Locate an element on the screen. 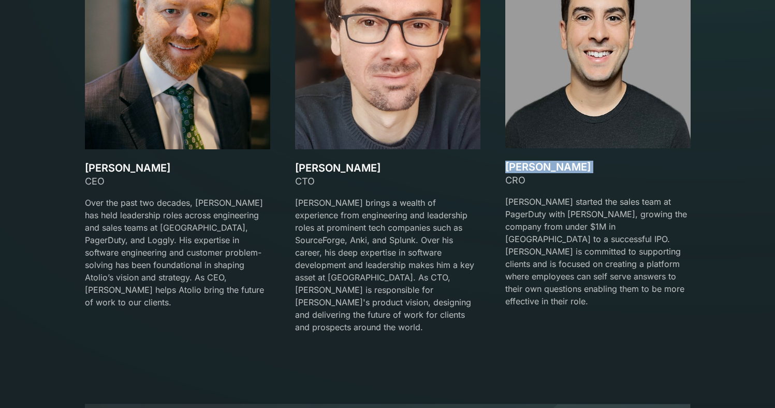 The width and height of the screenshot is (775, 408). div: CTO is located at coordinates (388, 181).